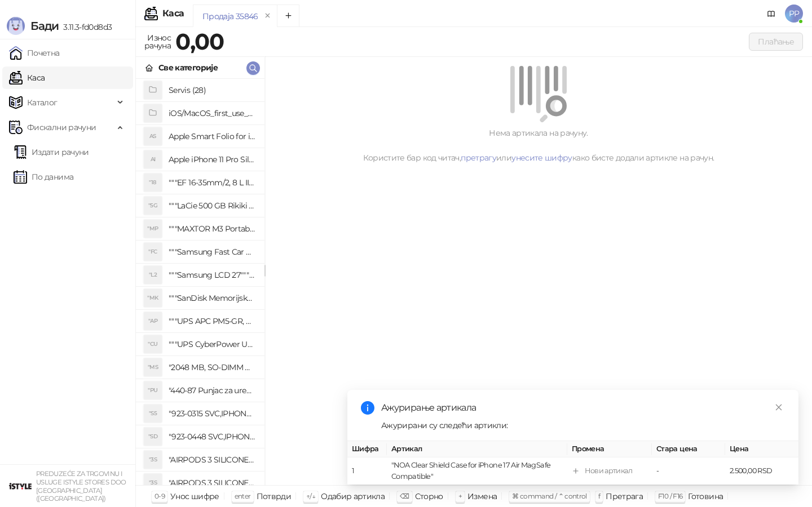 The height and width of the screenshot is (507, 812). What do you see at coordinates (212, 483) in the screenshot?
I see `h4: "AIRPODS 3 SILICONE CASE BLUE"` at bounding box center [212, 483].